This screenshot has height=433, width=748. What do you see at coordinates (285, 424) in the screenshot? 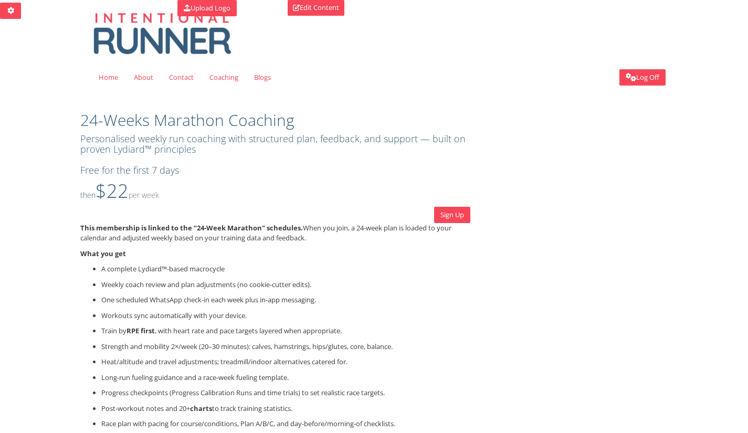
I see `p: Race plan with pacing for course/conditions, Plan A/B/C, and day-before/morning-of checklists.` at bounding box center [285, 424].